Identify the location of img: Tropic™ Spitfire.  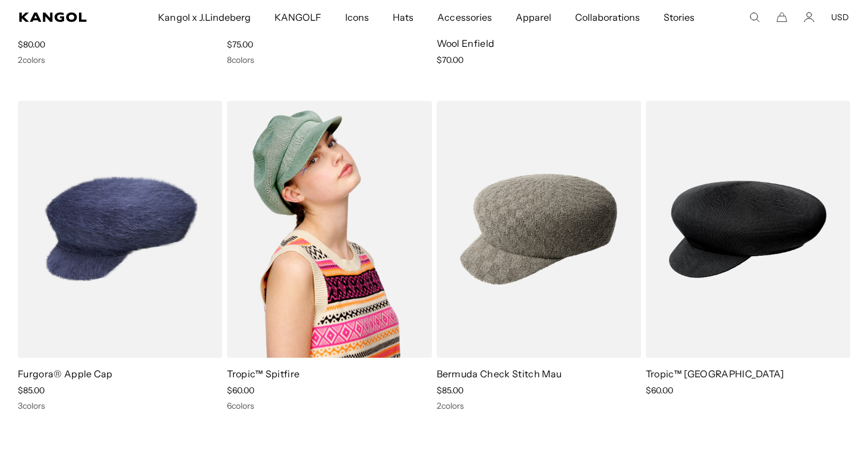
(329, 229).